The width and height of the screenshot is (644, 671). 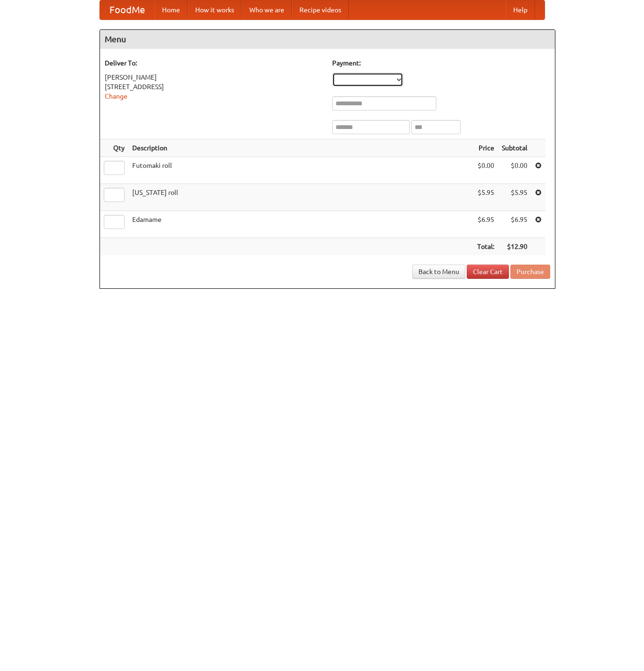 I want to click on a: Home, so click(x=171, y=10).